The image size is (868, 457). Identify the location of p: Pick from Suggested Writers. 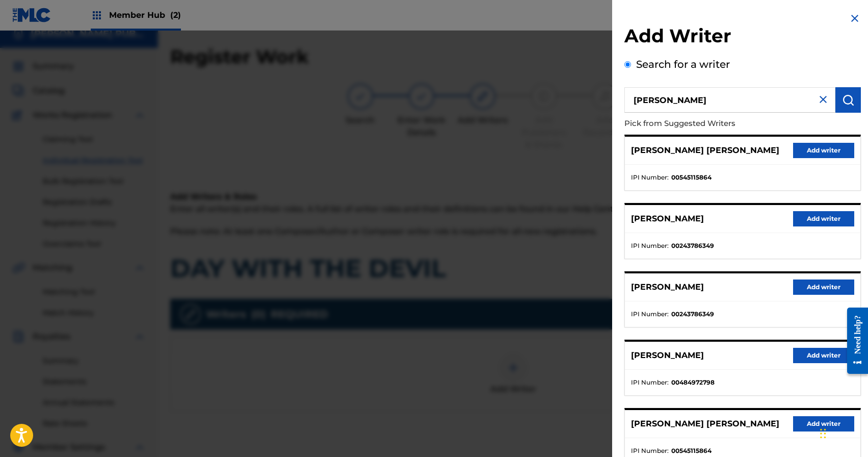
(714, 123).